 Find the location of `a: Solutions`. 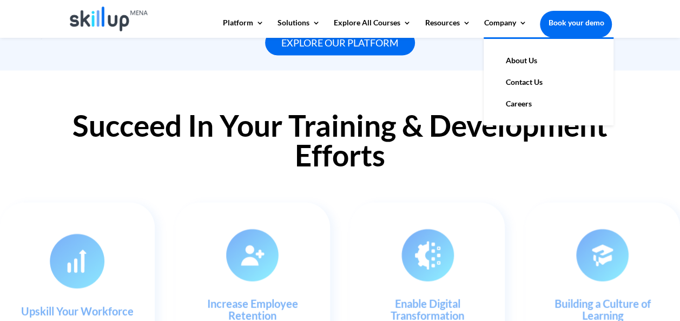

a: Solutions is located at coordinates (299, 28).